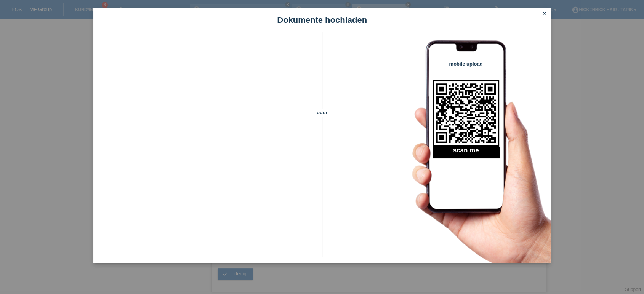 This screenshot has height=294, width=644. Describe the element at coordinates (466, 64) in the screenshot. I see `h4: mobile upload` at that location.